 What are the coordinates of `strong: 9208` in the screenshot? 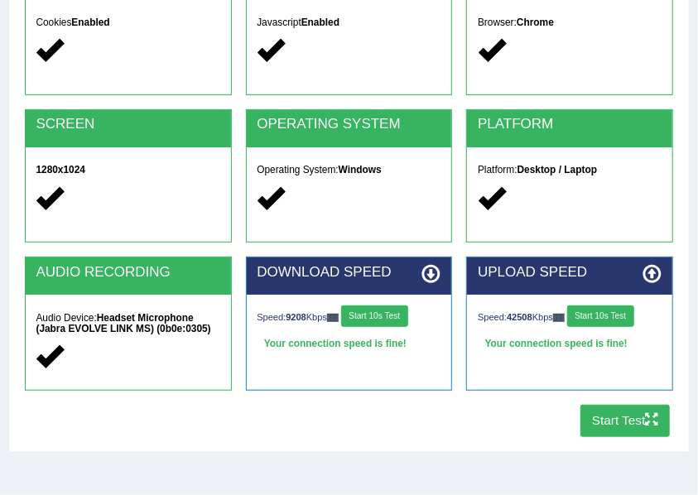 It's located at (295, 317).